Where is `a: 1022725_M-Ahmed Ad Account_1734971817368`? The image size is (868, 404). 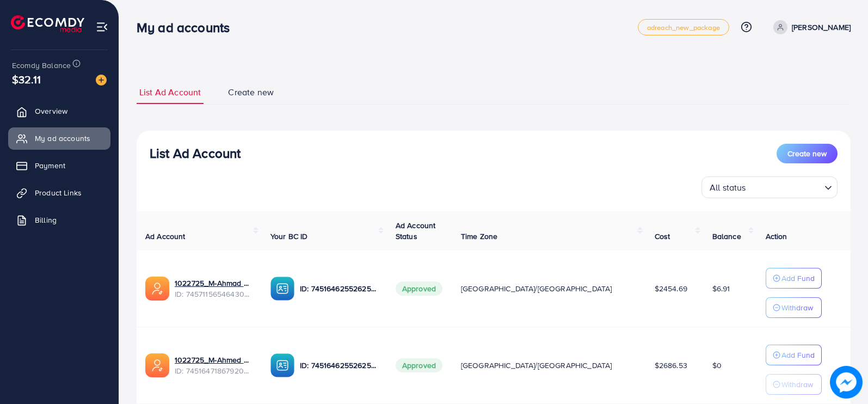 a: 1022725_M-Ahmed Ad Account_1734971817368 is located at coordinates (214, 360).